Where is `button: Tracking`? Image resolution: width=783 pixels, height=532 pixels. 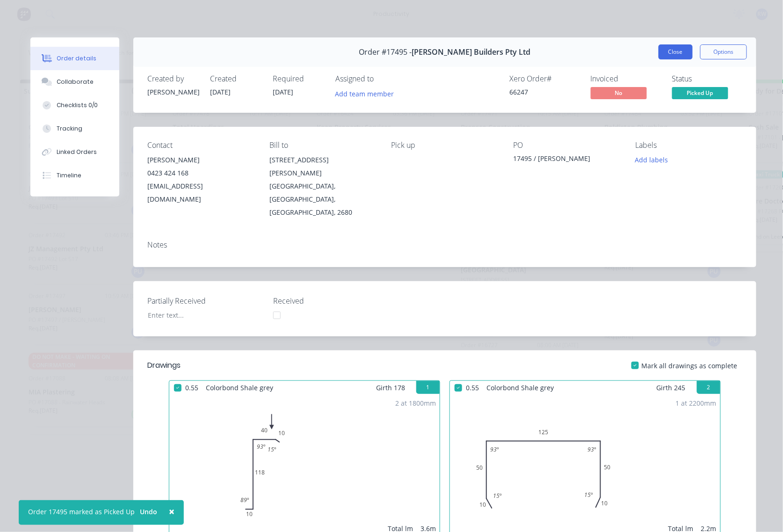 button: Tracking is located at coordinates (75, 129).